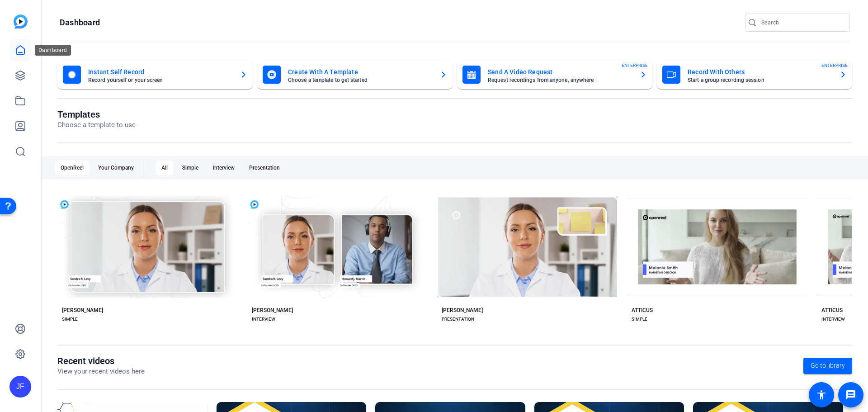  What do you see at coordinates (191, 168) in the screenshot?
I see `div: Simple` at bounding box center [191, 168].